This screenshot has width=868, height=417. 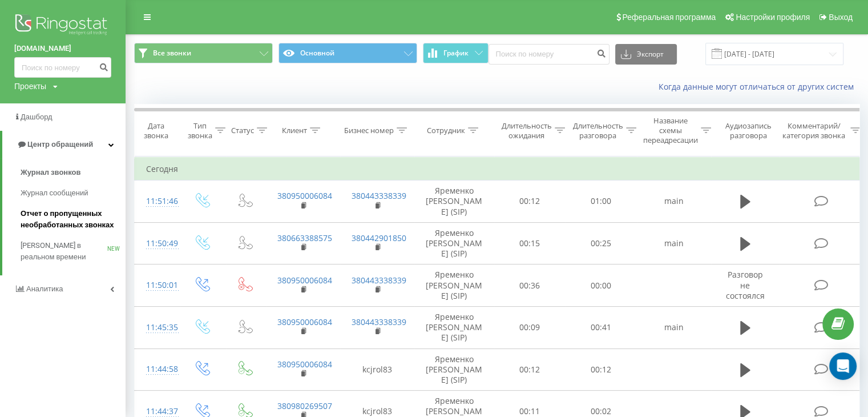 I want to click on div: Длительность разговора, so click(x=598, y=131).